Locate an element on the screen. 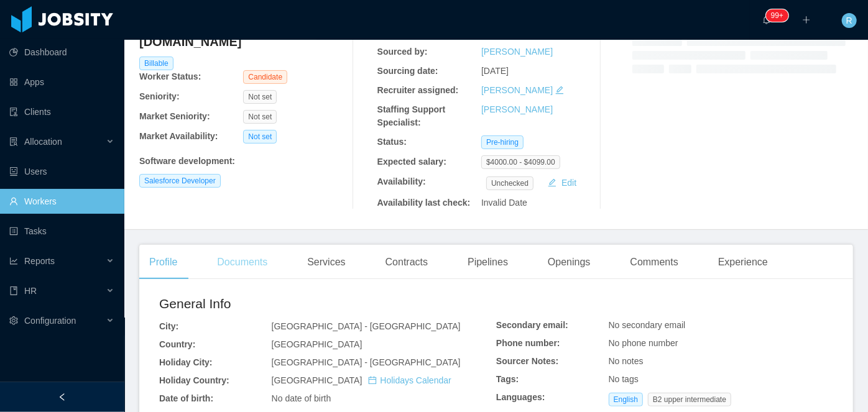 Image resolution: width=868 pixels, height=412 pixels. a: icon: calendarHolidays Calendar is located at coordinates (409, 380).